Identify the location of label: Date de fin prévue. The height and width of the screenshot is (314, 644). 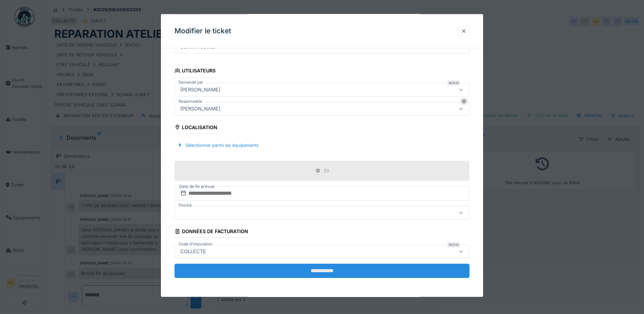
(197, 186).